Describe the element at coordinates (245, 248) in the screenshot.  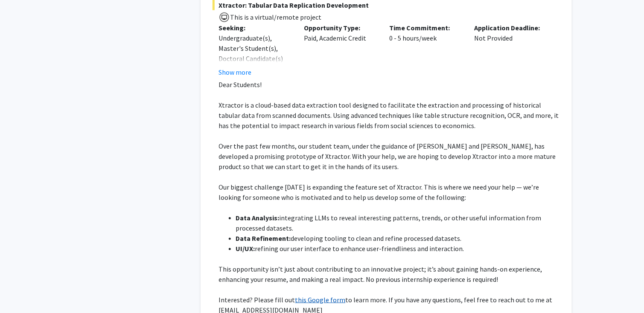
I see `strong: UI/UX:` at that location.